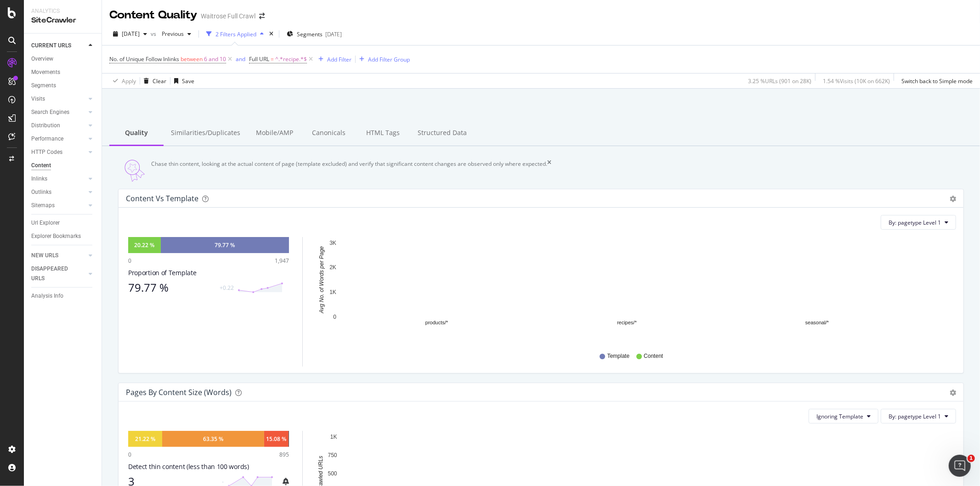 This screenshot has height=486, width=980. Describe the element at coordinates (45, 223) in the screenshot. I see `div: Url Explorer` at that location.